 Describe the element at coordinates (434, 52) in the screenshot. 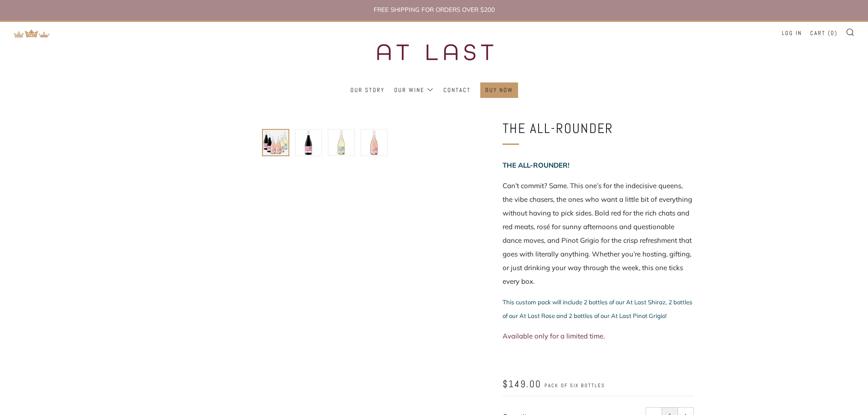

I see `img: three kings wine merchants` at that location.